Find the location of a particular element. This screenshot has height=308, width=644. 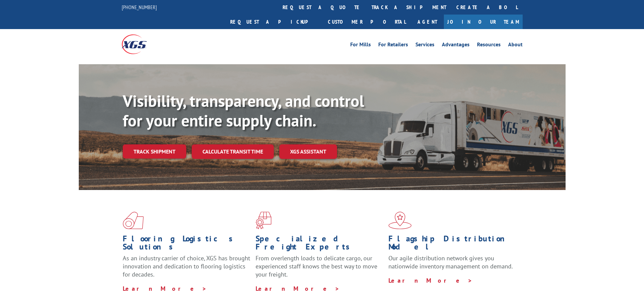

a: For Mills is located at coordinates (360, 45).